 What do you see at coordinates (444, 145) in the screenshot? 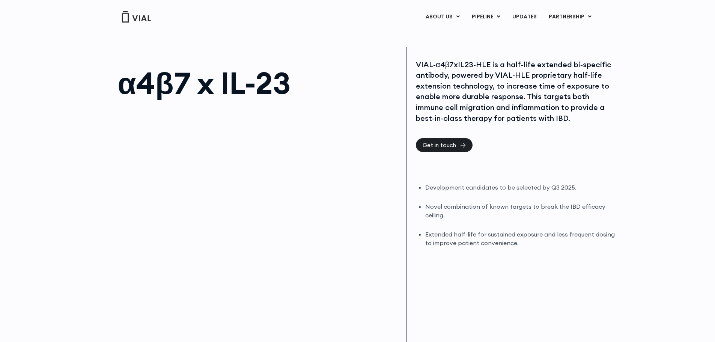
I see `a: Get in touch` at bounding box center [444, 145].